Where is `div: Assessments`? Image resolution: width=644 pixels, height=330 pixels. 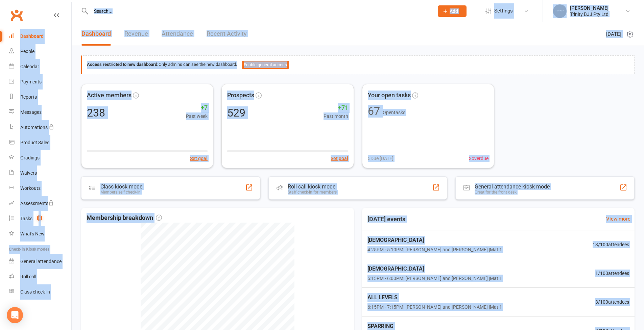 div: Assessments is located at coordinates (37, 203).